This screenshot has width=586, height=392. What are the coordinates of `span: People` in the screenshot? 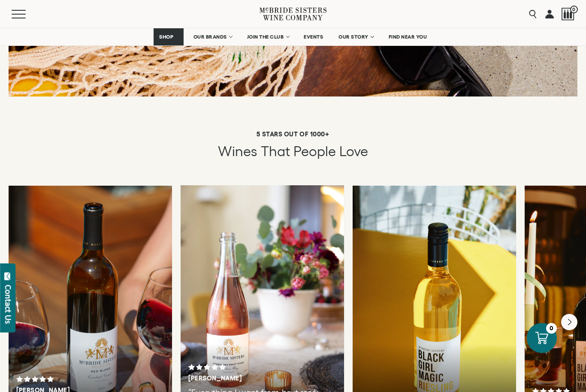 It's located at (314, 151).